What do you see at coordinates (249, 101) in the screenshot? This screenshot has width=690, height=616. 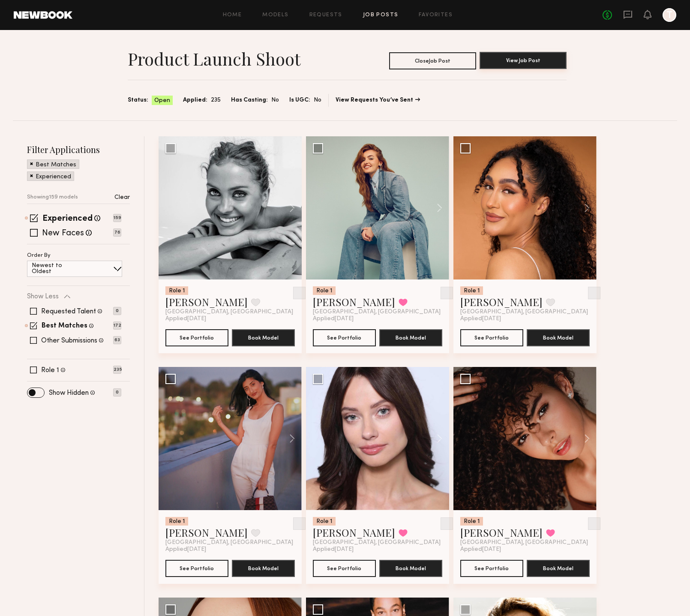 I see `span: Has Casting:` at bounding box center [249, 101].